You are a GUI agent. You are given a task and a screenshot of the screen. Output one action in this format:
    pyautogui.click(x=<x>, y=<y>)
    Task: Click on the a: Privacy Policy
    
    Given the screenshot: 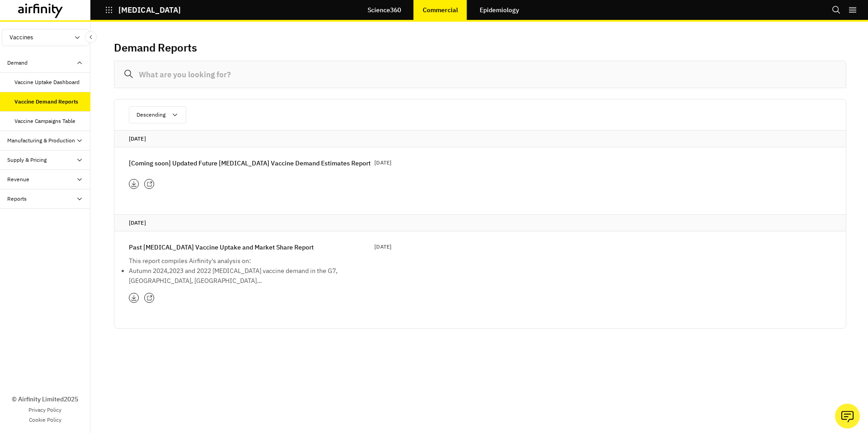 What is the action you would take?
    pyautogui.click(x=44, y=410)
    